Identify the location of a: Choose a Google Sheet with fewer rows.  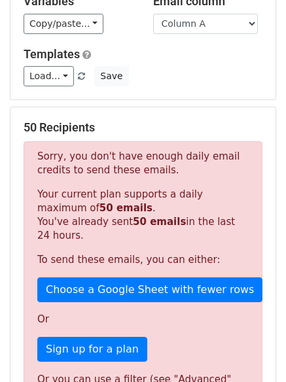
(150, 290).